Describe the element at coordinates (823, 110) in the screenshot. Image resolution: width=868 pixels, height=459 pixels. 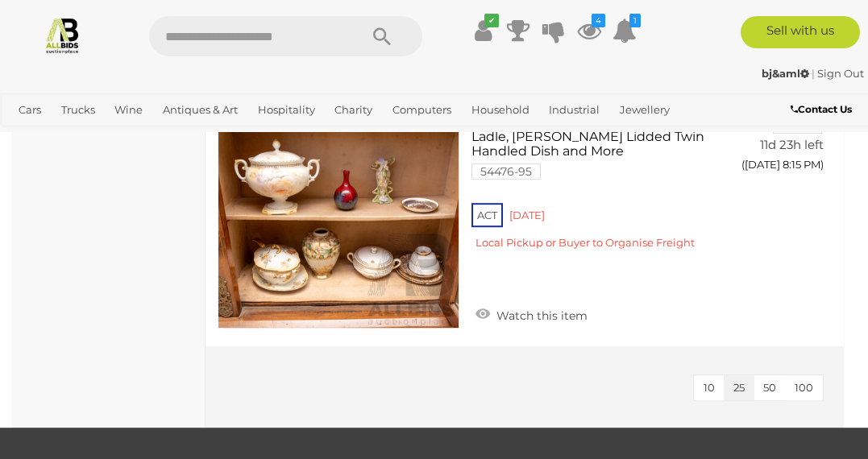
I see `a: Contact Us` at that location.